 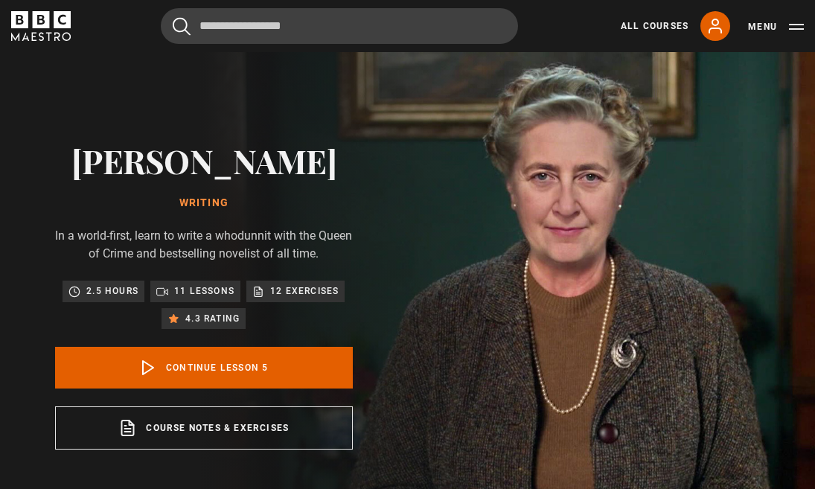 I want to click on button: Toggle navigation, so click(x=775, y=27).